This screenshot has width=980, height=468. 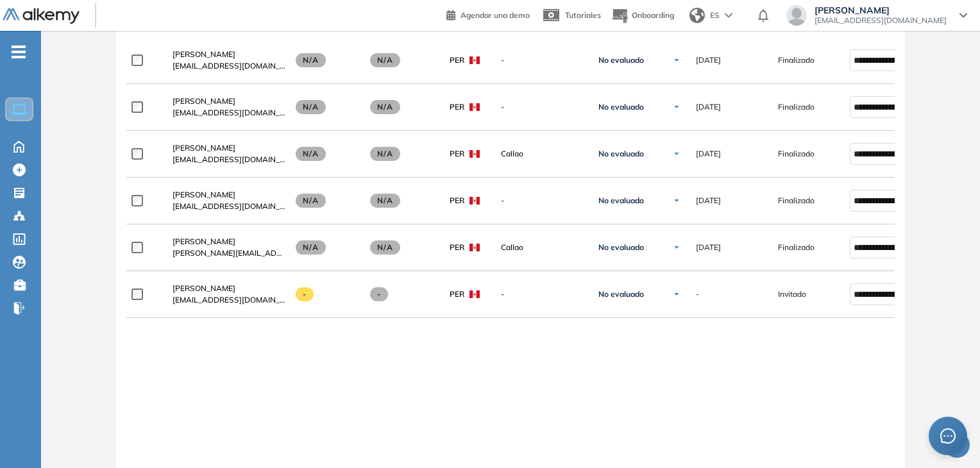 What do you see at coordinates (697, 15) in the screenshot?
I see `img: world` at bounding box center [697, 15].